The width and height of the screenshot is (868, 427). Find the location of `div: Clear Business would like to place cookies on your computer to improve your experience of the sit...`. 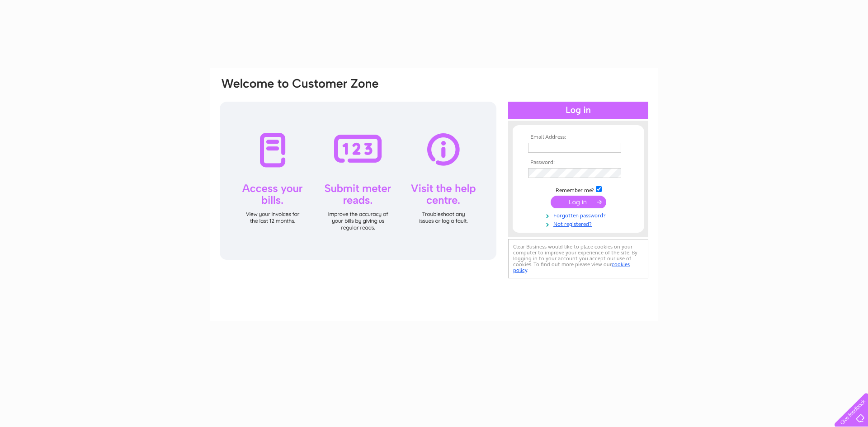

div: Clear Business would like to place cookies on your computer to improve your experience of the sit... is located at coordinates (578, 258).